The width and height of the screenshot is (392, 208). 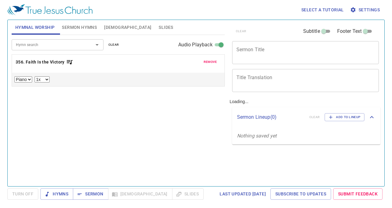 What do you see at coordinates (114, 45) in the screenshot?
I see `button: clear` at bounding box center [114, 45].